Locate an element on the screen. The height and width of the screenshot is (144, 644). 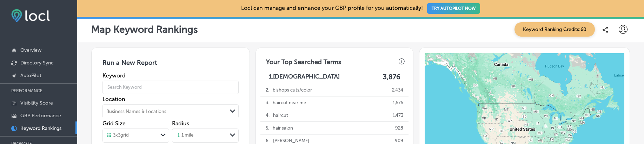
p: Visibility Score is located at coordinates (36, 103).